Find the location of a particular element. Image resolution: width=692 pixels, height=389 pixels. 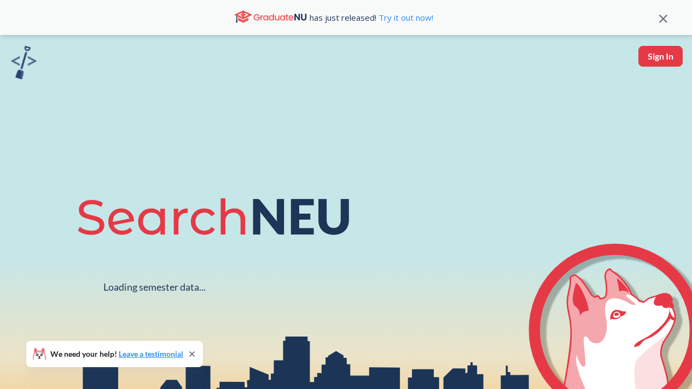

div: Loading semester data... is located at coordinates (154, 287).